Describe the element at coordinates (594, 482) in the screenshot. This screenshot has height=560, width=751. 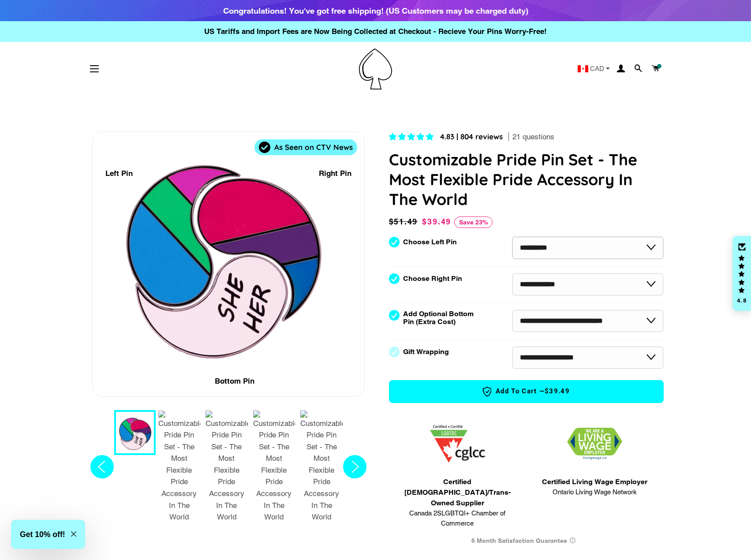
I see `span: Certified Living Wage Employer` at that location.